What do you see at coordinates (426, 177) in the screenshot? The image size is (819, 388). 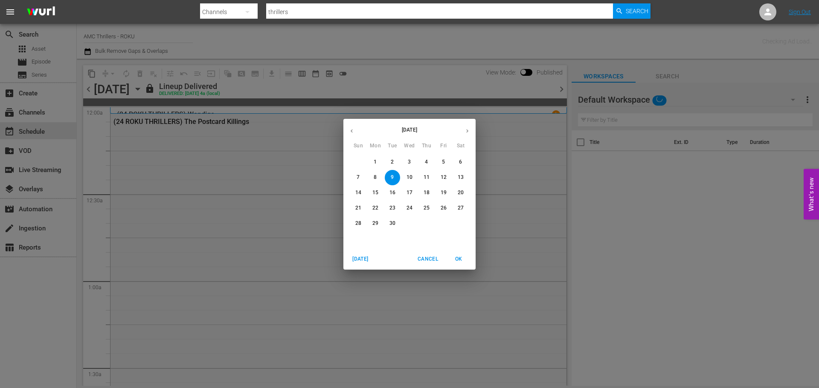 I see `p: 11` at bounding box center [426, 177].